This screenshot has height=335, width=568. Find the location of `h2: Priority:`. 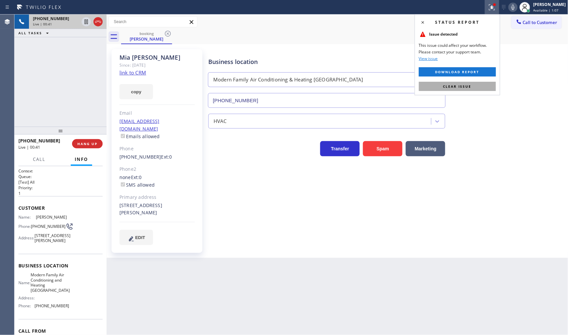

h2: Priority: is located at coordinates (61, 187).